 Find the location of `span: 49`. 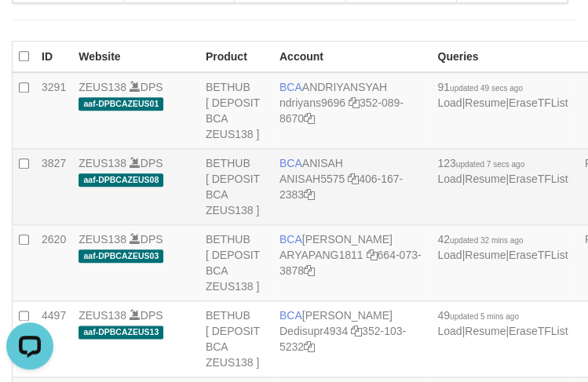

span: 49 is located at coordinates (477, 316).